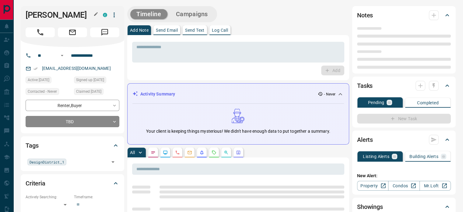 This screenshot has height=212, width=463. I want to click on div: condos.ca, so click(105, 15).